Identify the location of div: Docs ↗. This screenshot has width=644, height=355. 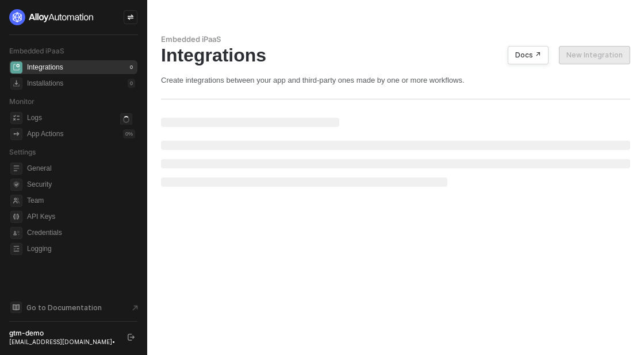
(528, 55).